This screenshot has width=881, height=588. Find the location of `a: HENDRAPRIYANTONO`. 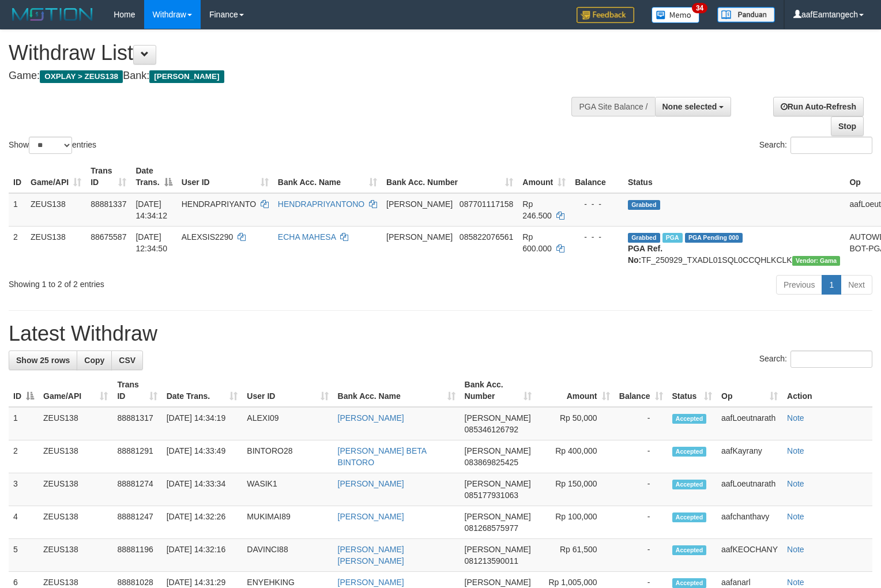

a: HENDRAPRIYANTONO is located at coordinates (321, 204).